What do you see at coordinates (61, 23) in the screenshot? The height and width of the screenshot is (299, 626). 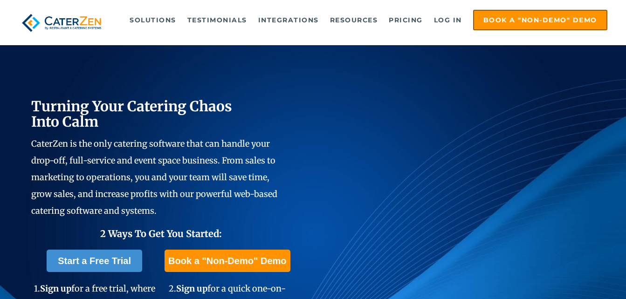 I see `img: caterzen` at bounding box center [61, 23].